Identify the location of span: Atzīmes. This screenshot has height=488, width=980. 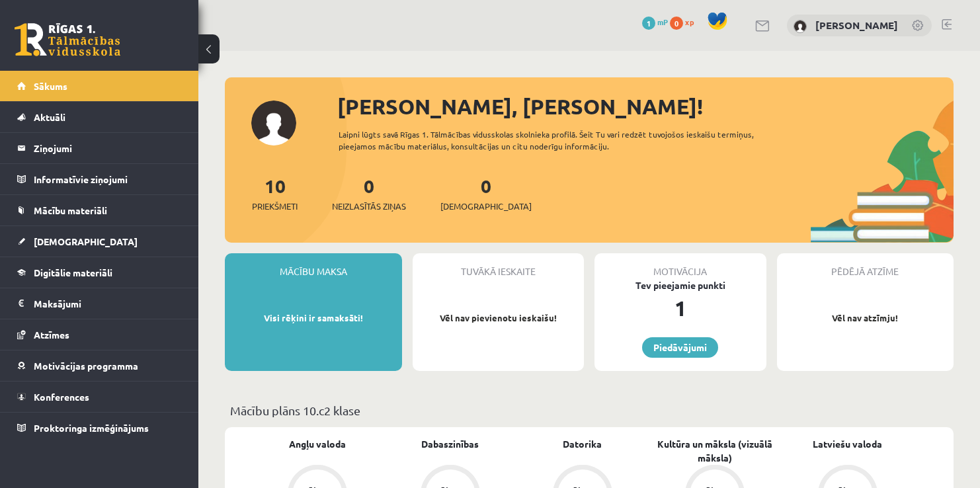
(52, 335).